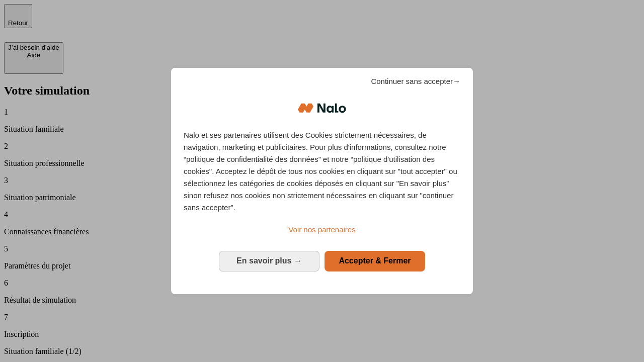 Image resolution: width=644 pixels, height=362 pixels. I want to click on div: Bienvenue chez Nalo Gestion du consentement, so click(322, 180).